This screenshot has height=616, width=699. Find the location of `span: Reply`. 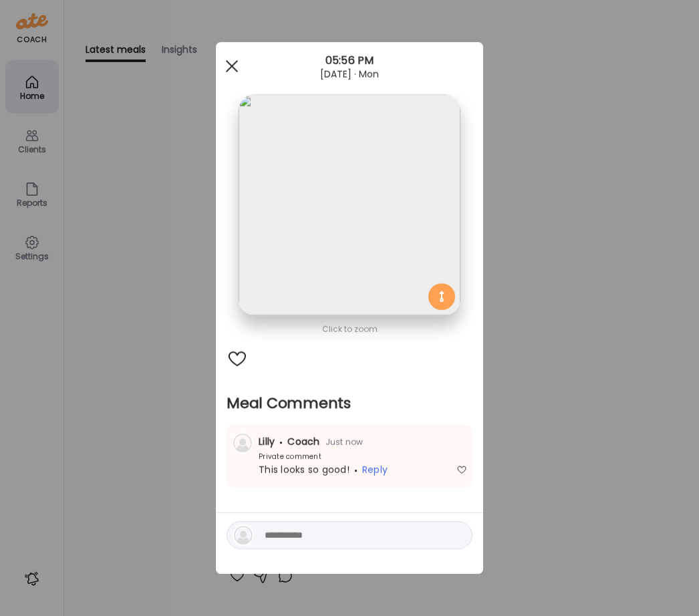

span: Reply is located at coordinates (375, 470).